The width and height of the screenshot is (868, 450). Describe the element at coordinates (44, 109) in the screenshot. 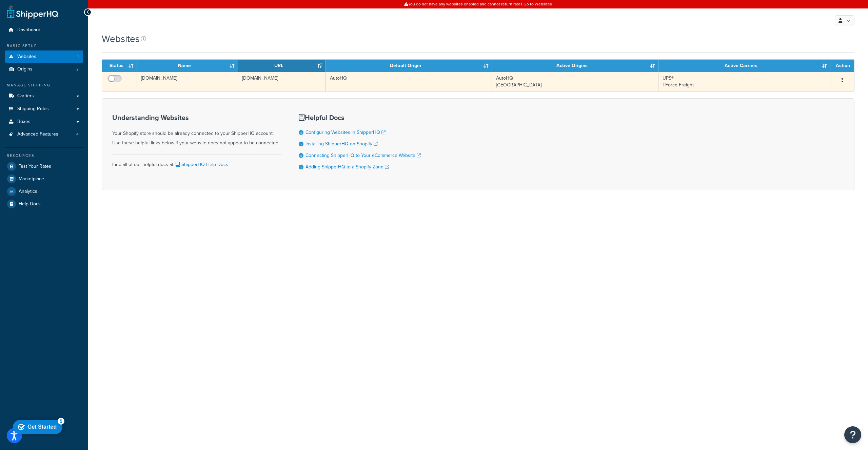

I see `a: Shipping Rules` at that location.